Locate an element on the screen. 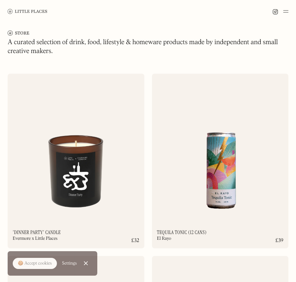 This screenshot has width=296, height=282. h2: Tequila Tonic (12 cans) is located at coordinates (182, 233).